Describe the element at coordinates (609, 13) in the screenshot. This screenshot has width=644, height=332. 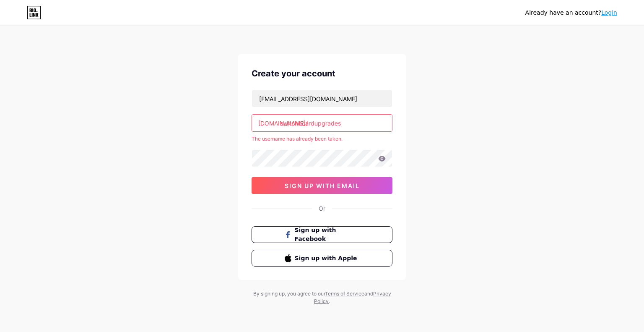
I see `a: Login` at that location.